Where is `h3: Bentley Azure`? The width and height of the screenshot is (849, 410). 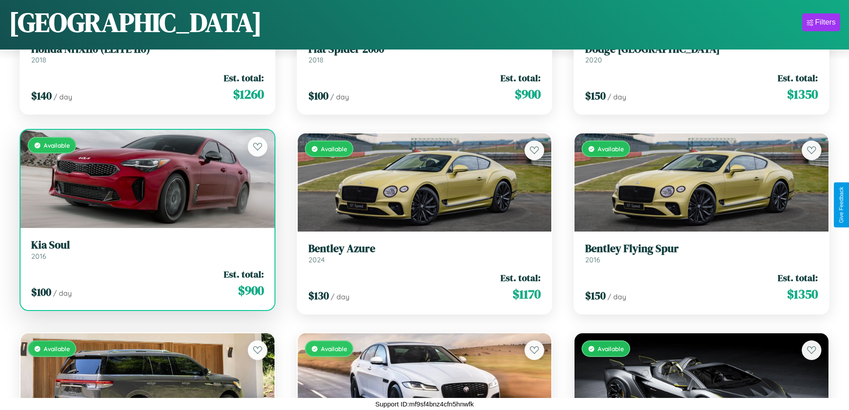
h3: Bentley Azure is located at coordinates (425, 248).